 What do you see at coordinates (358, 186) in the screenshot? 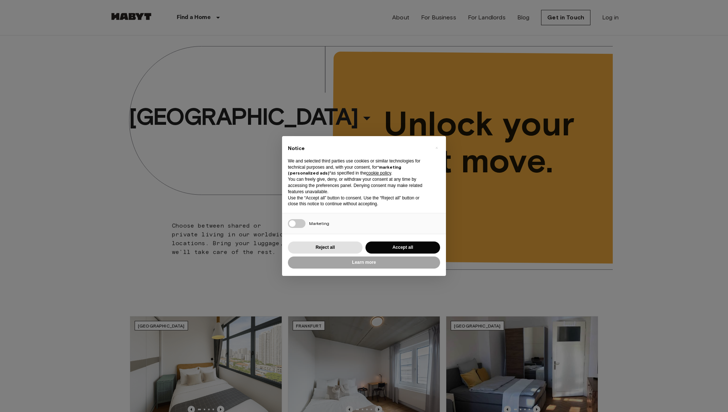
I see `p: You can freely give, deny, or withdraw your consent at any time by accessing the preferences pane...` at bounding box center [358, 186].